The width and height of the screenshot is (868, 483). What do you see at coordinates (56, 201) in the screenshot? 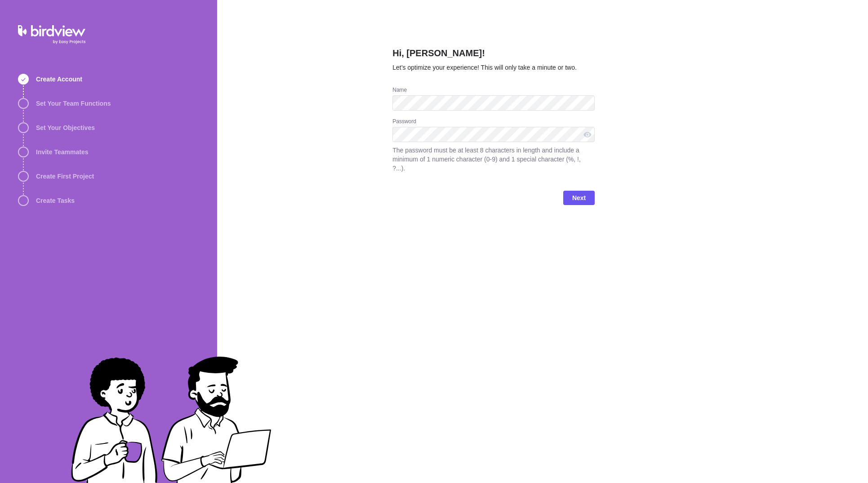
I see `span: Create Tasks` at bounding box center [56, 201].